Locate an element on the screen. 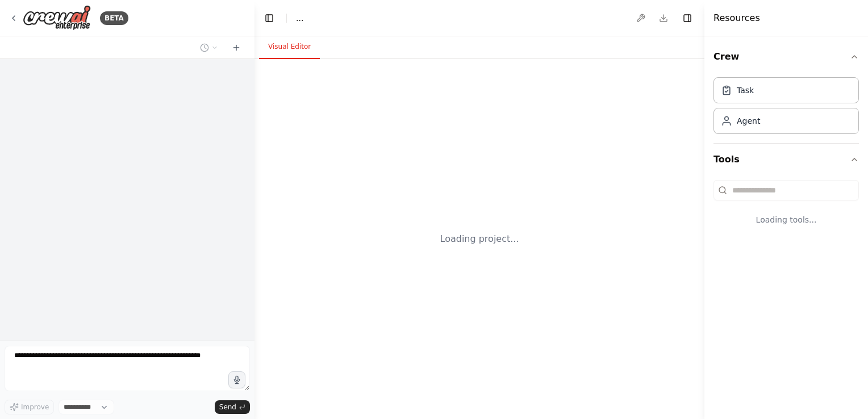  button: Improve is located at coordinates (29, 407).